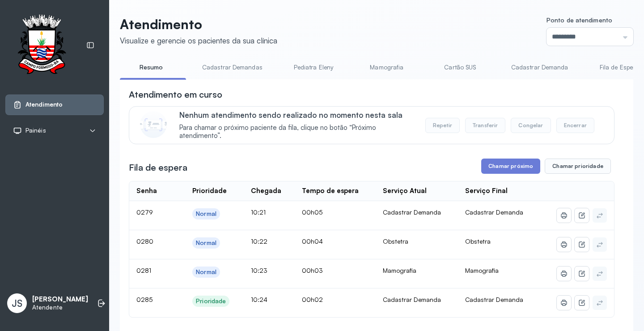 The height and width of the screenshot is (331, 644). I want to click on span: Painéis, so click(36, 130).